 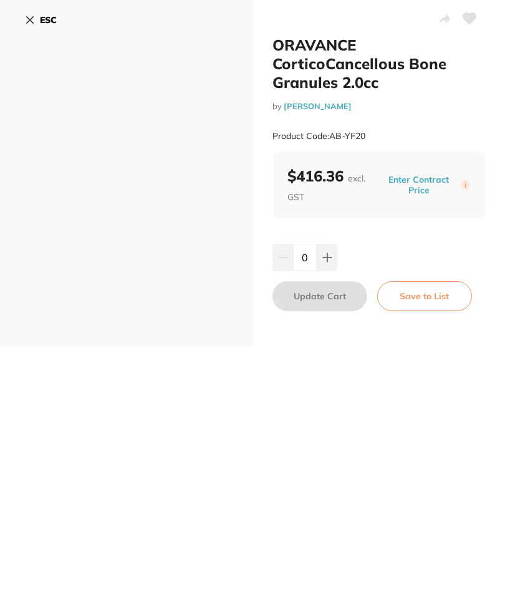 What do you see at coordinates (326, 188) in the screenshot?
I see `span: excl. GST` at bounding box center [326, 188].